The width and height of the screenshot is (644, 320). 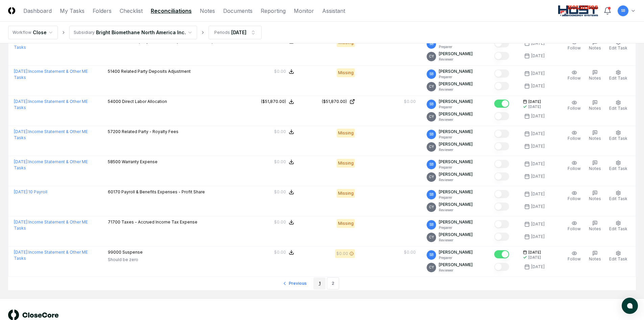 What do you see at coordinates (295, 283) in the screenshot?
I see `a: Go to previous page` at bounding box center [295, 283].